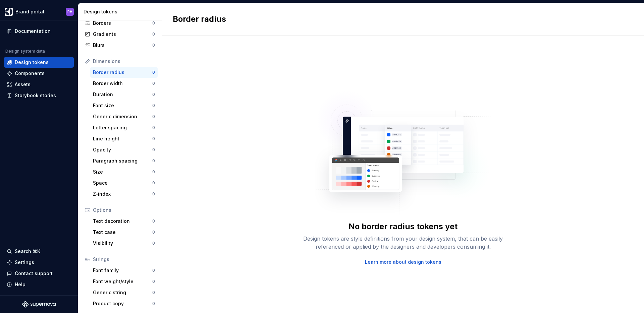  What do you see at coordinates (39, 304) in the screenshot?
I see `a: Supernova Logo` at bounding box center [39, 304].